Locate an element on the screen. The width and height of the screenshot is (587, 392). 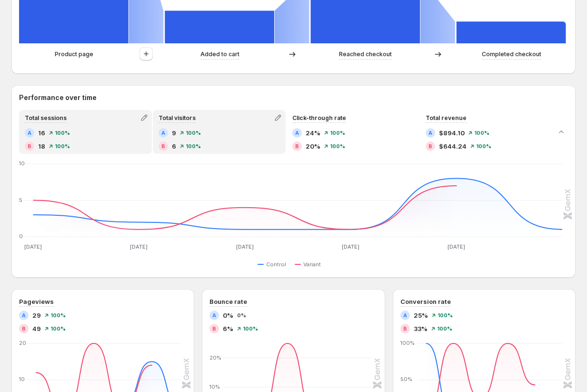
h3: Pageviews is located at coordinates (37, 301).